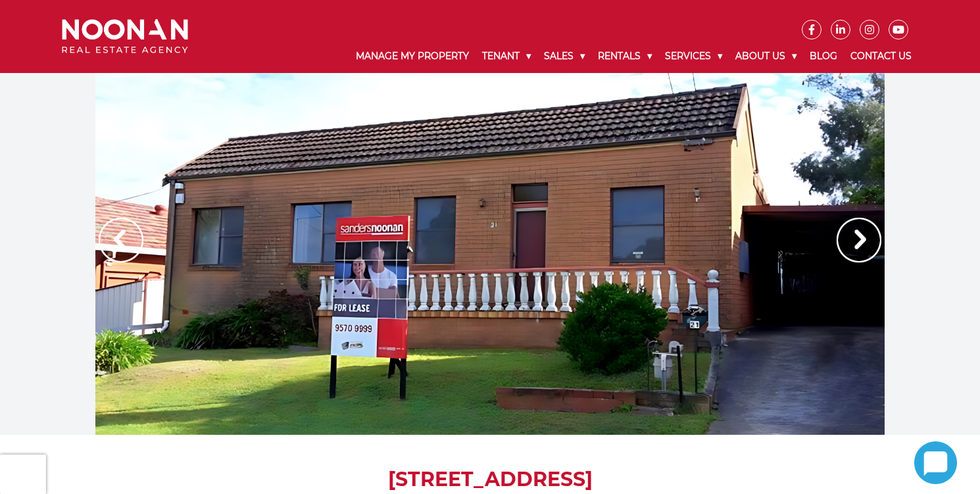 This screenshot has width=980, height=494. What do you see at coordinates (412, 56) in the screenshot?
I see `a: Manage My Property` at bounding box center [412, 56].